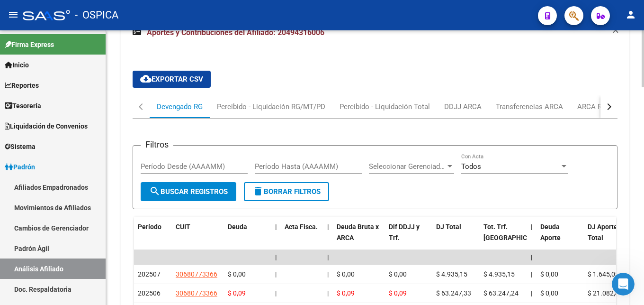 The image size is (644, 305). What do you see at coordinates (454, 293) in the screenshot?
I see `span: $ 63.247,33` at bounding box center [454, 293].